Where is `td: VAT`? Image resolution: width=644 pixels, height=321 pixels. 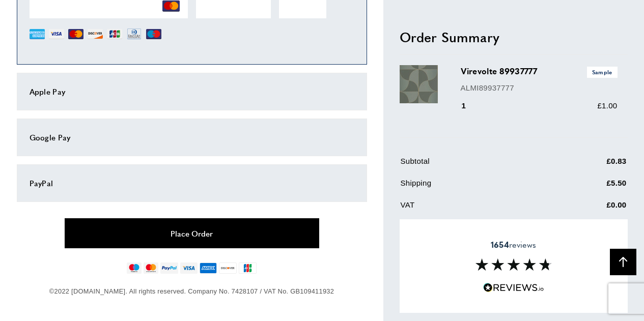 td: VAT is located at coordinates (478, 208).